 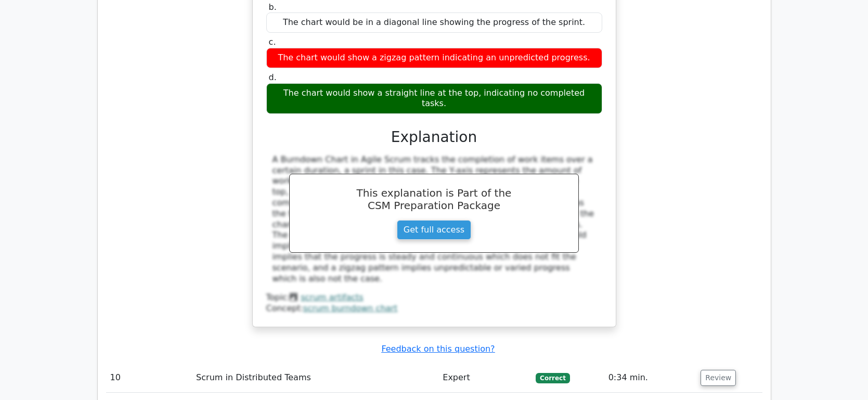 I want to click on td: Scrum in Distributed Teams, so click(x=315, y=378).